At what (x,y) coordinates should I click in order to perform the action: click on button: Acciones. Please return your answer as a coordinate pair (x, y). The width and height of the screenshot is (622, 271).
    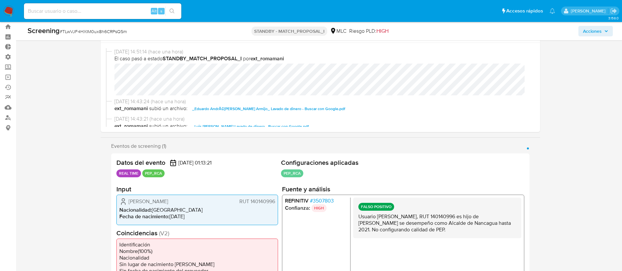
    Looking at the image, I should click on (595, 31).